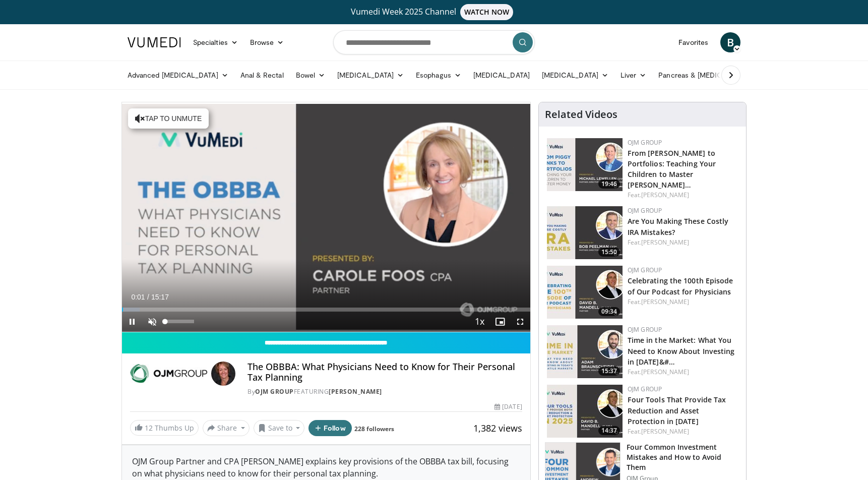 This screenshot has height=480, width=868. What do you see at coordinates (327, 218) in the screenshot?
I see `video-js: Video Player` at bounding box center [327, 218].